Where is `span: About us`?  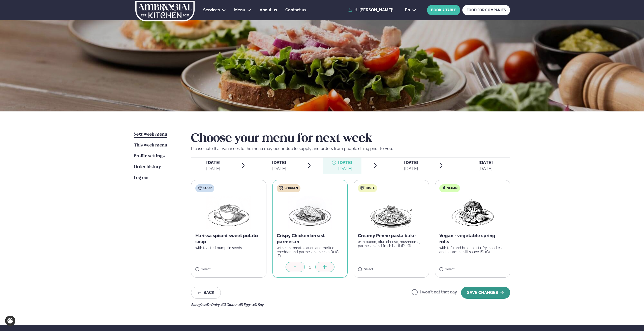 span: About us is located at coordinates (268, 10).